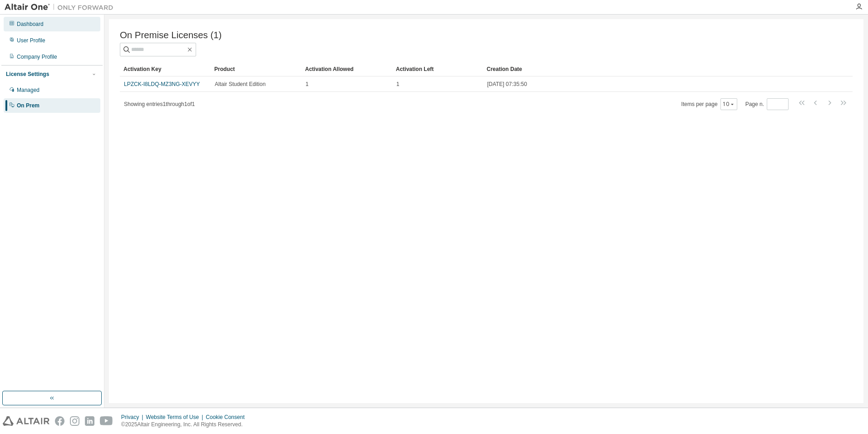  Describe the element at coordinates (133, 417) in the screenshot. I see `div: Privacy` at that location.